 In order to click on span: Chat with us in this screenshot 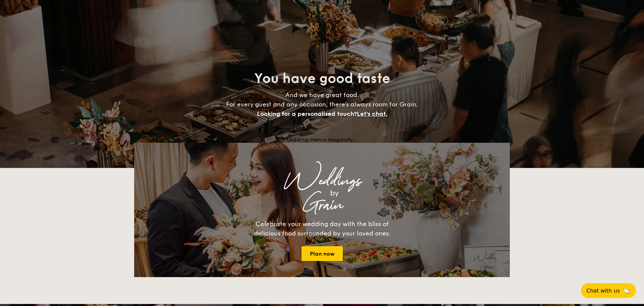, I will do `click(603, 290)`.